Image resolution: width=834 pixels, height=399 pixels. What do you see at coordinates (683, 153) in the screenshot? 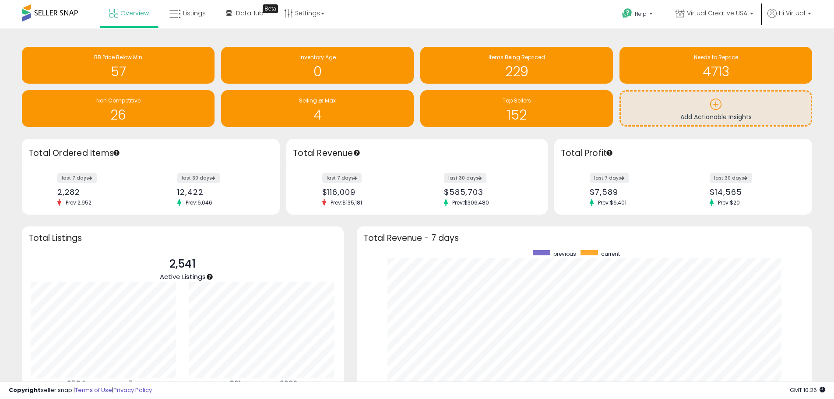
I see `h3: Total Profit` at bounding box center [683, 153].